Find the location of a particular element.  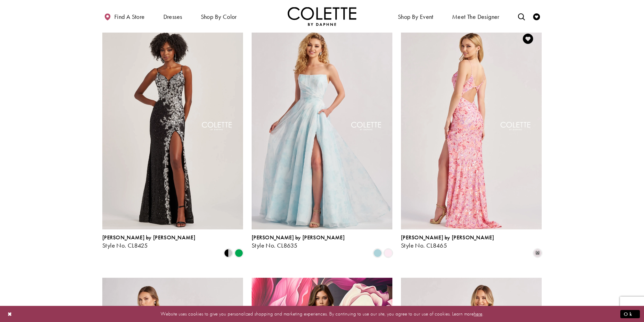

a: Visit Home Page is located at coordinates (322, 16).